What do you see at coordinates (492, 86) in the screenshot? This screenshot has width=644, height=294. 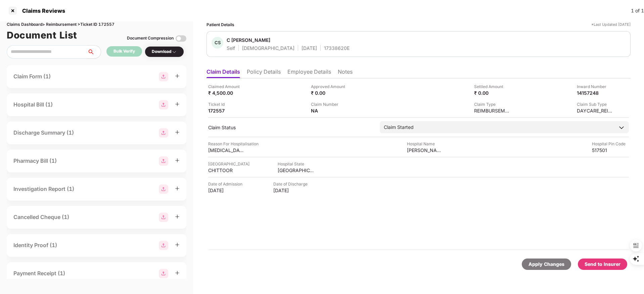 I see `div: Settled Amount` at bounding box center [492, 86].